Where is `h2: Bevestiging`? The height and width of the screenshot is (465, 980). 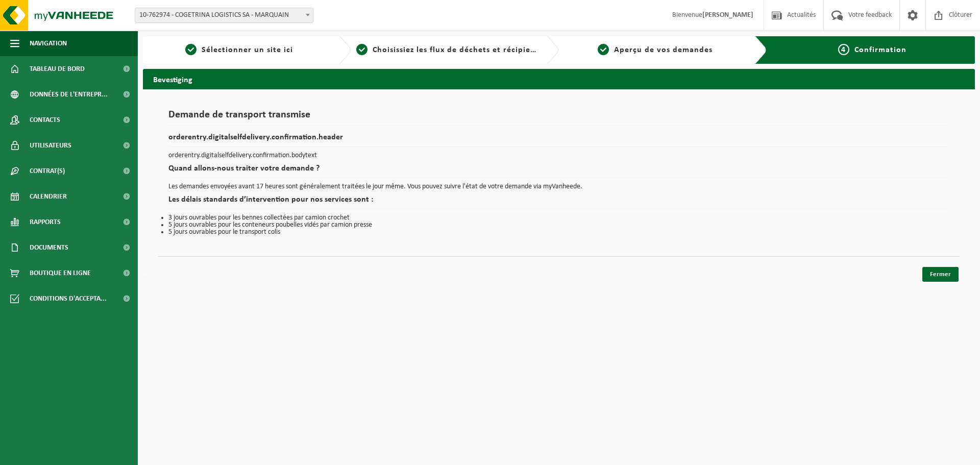 h2: Bevestiging is located at coordinates (559, 78).